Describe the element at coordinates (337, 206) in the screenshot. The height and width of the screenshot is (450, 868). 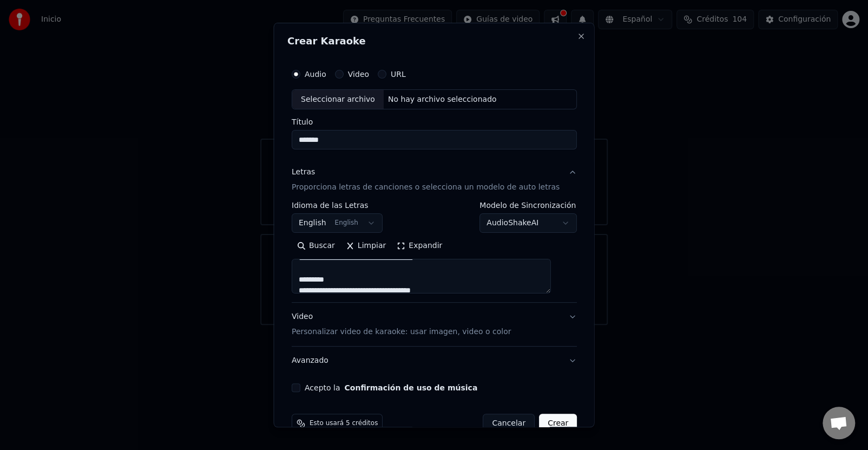
I see `label: Idioma de las Letras` at that location.